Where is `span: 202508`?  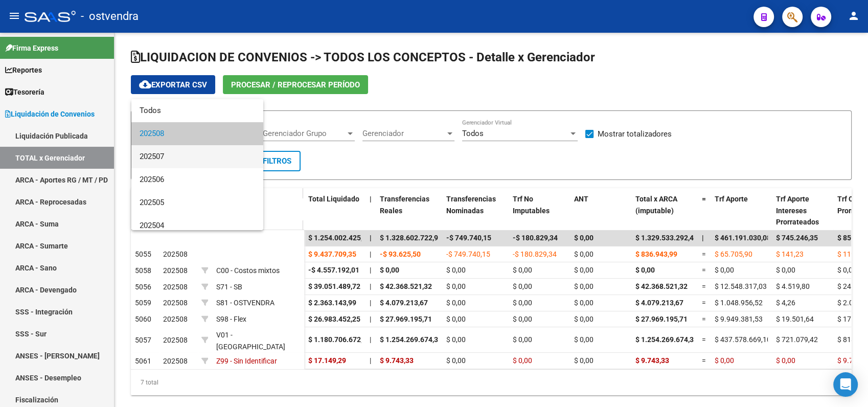
span: 202508 is located at coordinates (198, 134).